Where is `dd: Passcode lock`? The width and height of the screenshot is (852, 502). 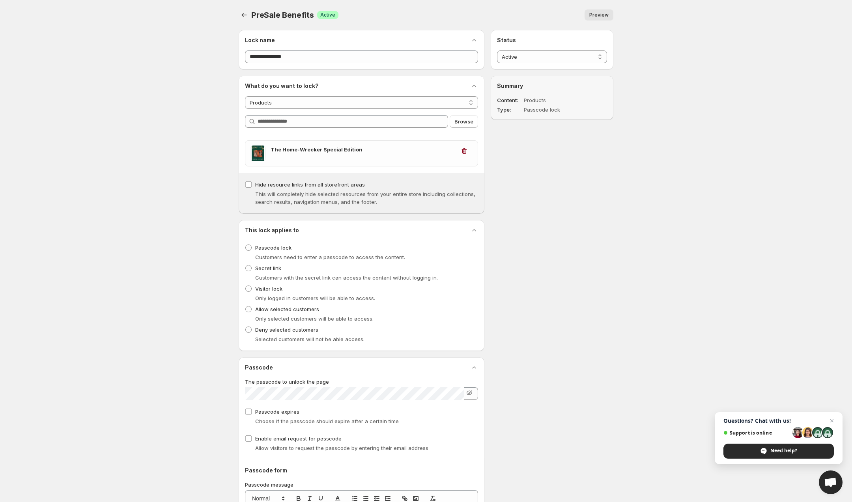 dd: Passcode lock is located at coordinates (554, 110).